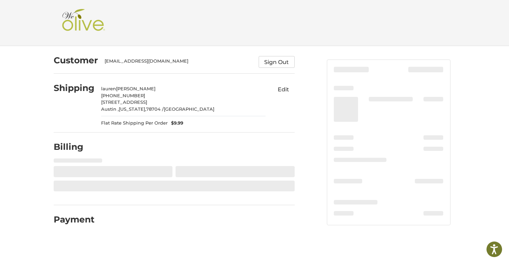 This screenshot has width=509, height=264. Describe the element at coordinates (134, 123) in the screenshot. I see `span: Flat Rate Shipping Per Order` at that location.